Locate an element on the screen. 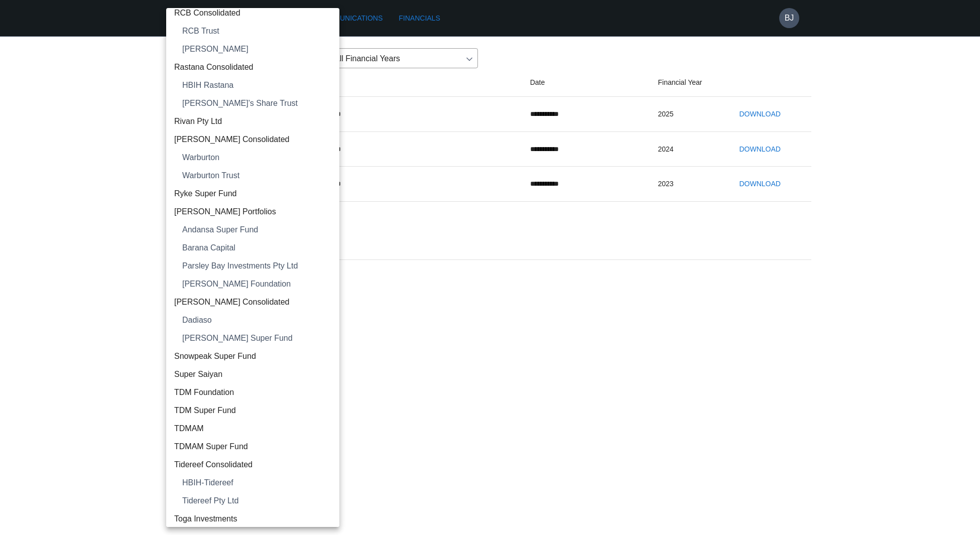 This screenshot has width=980, height=535. span: Warburton Trust is located at coordinates (256, 175).